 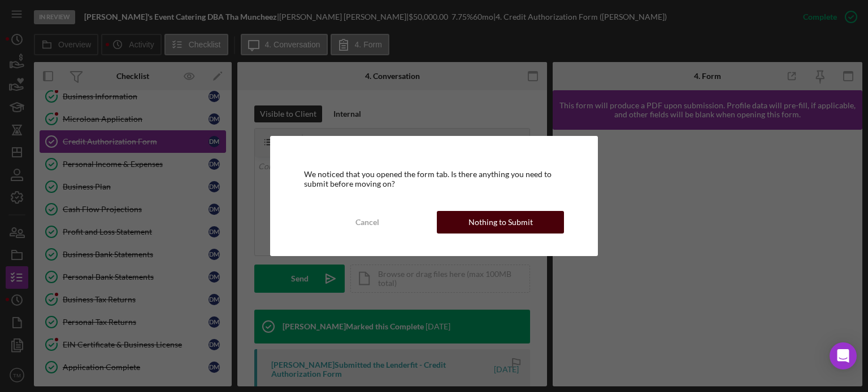 What do you see at coordinates (434, 179) in the screenshot?
I see `div: We noticed that you opened the form tab. Is there anything you need to submit before moving on?` at bounding box center [434, 179].